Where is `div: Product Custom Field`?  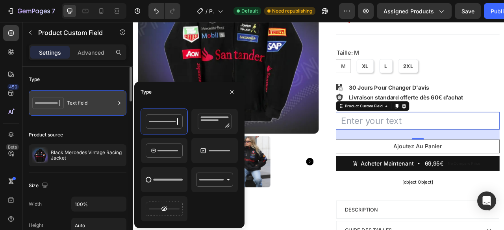
div: Product Custom Field is located at coordinates (294, 107).